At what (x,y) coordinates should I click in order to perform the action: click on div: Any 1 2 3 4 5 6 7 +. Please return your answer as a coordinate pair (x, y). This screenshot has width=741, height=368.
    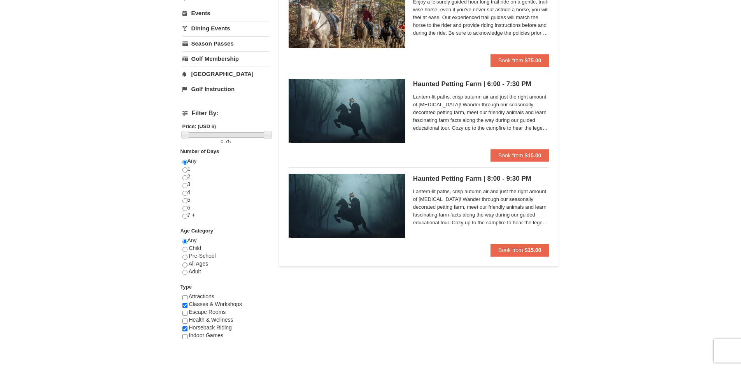
    Looking at the image, I should click on (226, 192).